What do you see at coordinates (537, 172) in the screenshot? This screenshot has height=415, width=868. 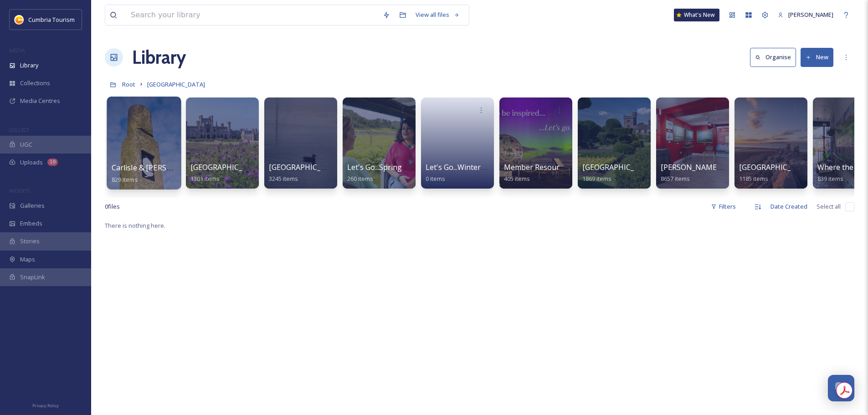 I see `a: Member Resources405 items` at bounding box center [537, 172].